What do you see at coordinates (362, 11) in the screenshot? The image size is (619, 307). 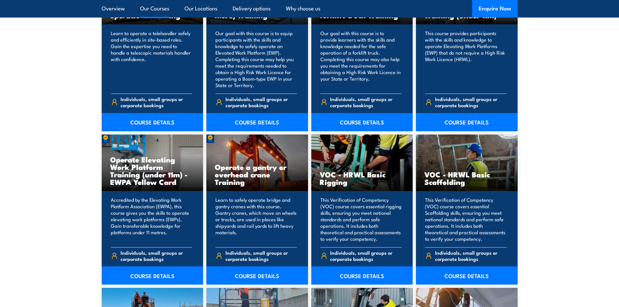 I see `h3: Licence to operate a forklift truck Training` at bounding box center [362, 11].